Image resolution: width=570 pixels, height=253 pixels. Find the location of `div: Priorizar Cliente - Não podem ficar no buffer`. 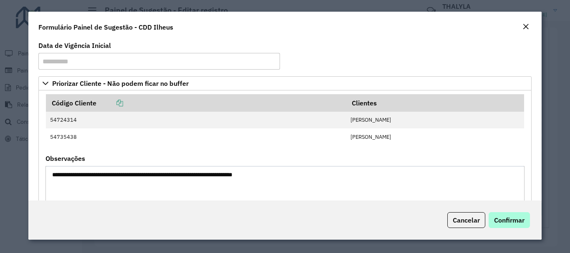

div: Priorizar Cliente - Não podem ficar no buffer is located at coordinates (285, 169).